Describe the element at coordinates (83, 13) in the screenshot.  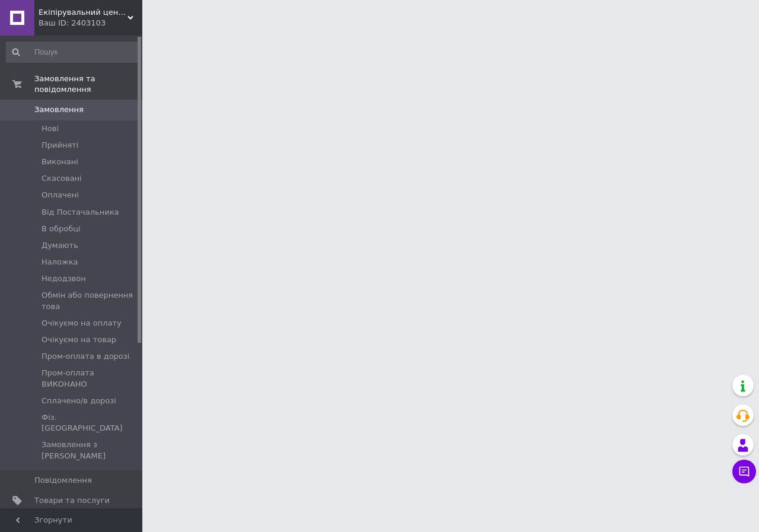
I see `span: Екіпірувальний центр "Вєлікан"` at that location.